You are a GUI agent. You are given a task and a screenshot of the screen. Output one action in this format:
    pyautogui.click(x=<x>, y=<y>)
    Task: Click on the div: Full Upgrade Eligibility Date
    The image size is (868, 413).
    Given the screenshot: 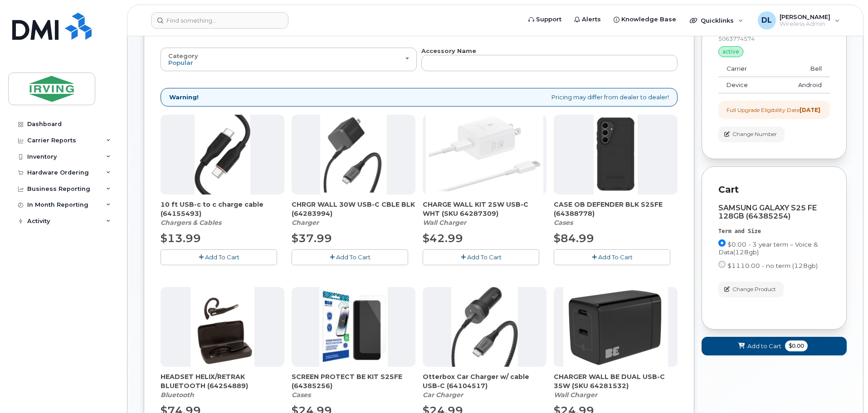 What is the action you would take?
    pyautogui.click(x=773, y=110)
    